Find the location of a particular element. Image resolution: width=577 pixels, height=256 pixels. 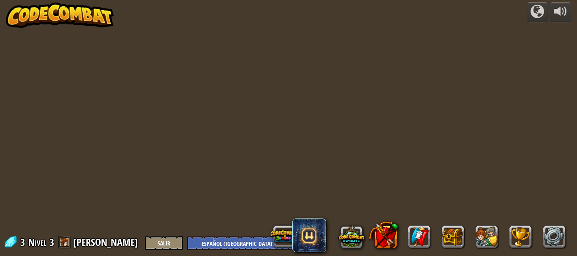

img: CodeCombat - Learn how to code by playing a game is located at coordinates (60, 15).